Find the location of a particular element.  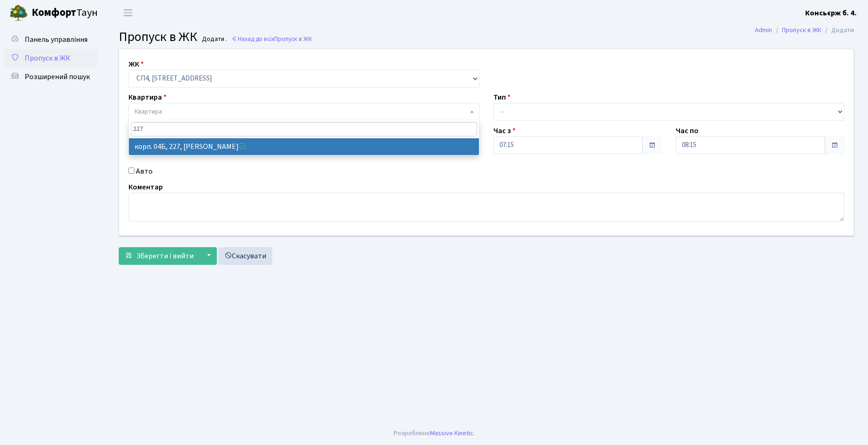

label: ЖК is located at coordinates (136, 65).